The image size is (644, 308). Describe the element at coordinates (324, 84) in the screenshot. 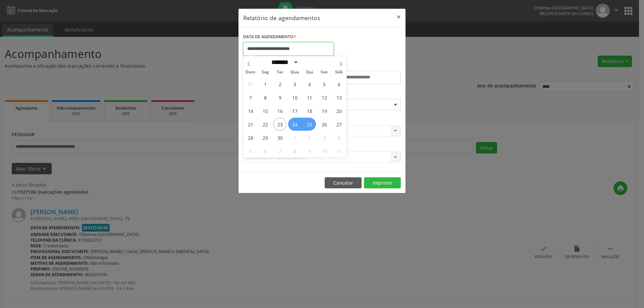

I see `span: Setembro 5, 2025` at that location.